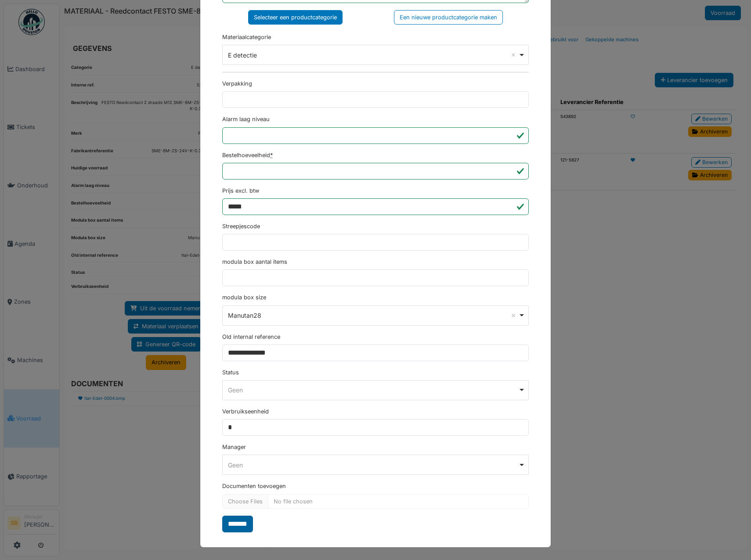 This screenshot has height=560, width=751. What do you see at coordinates (254, 262) in the screenshot?
I see `label: modula box aantal items` at bounding box center [254, 262].